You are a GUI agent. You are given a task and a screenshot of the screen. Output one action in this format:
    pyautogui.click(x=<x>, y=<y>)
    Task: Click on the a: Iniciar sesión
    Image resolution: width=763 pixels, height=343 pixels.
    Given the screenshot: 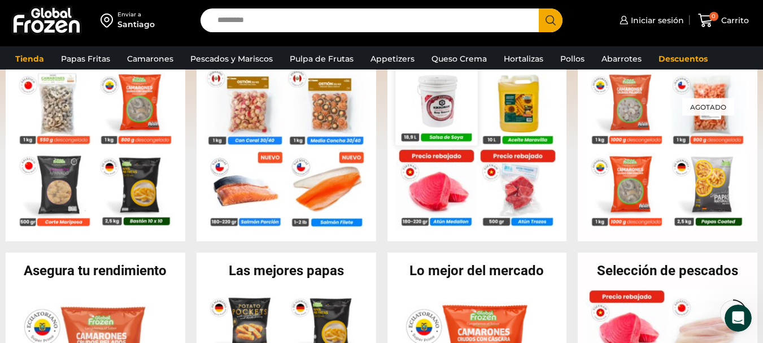 What is the action you would take?
    pyautogui.click(x=650, y=20)
    